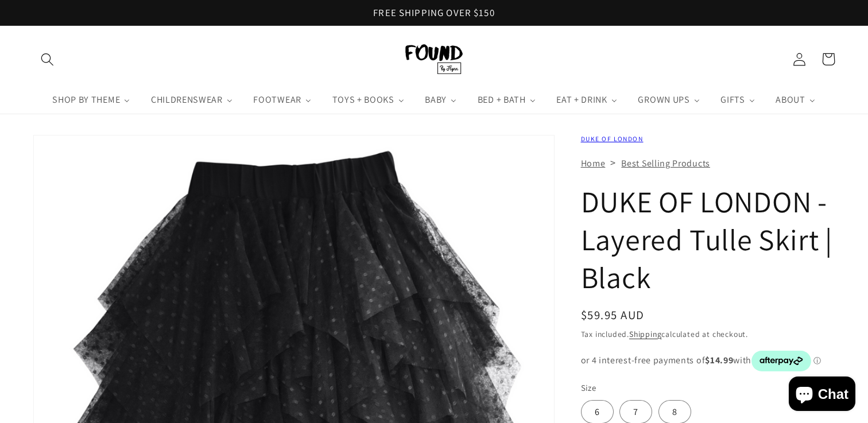 The height and width of the screenshot is (423, 868). What do you see at coordinates (666, 163) in the screenshot?
I see `a: Best Selling Products` at bounding box center [666, 163].